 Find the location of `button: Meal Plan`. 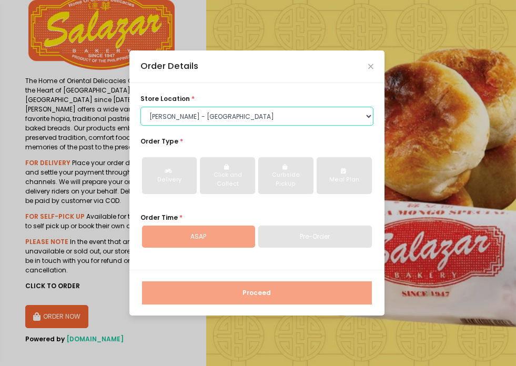

button: Meal Plan is located at coordinates (344, 176).